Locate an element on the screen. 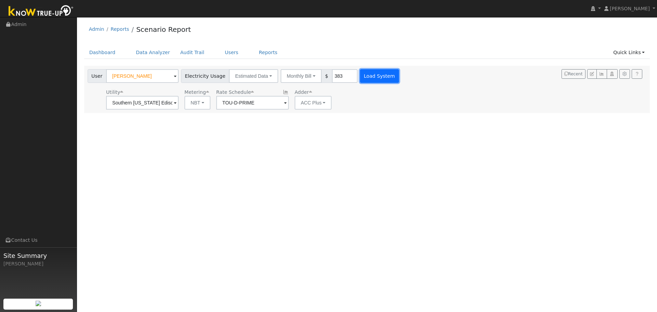  div: Utility is located at coordinates (142, 92).